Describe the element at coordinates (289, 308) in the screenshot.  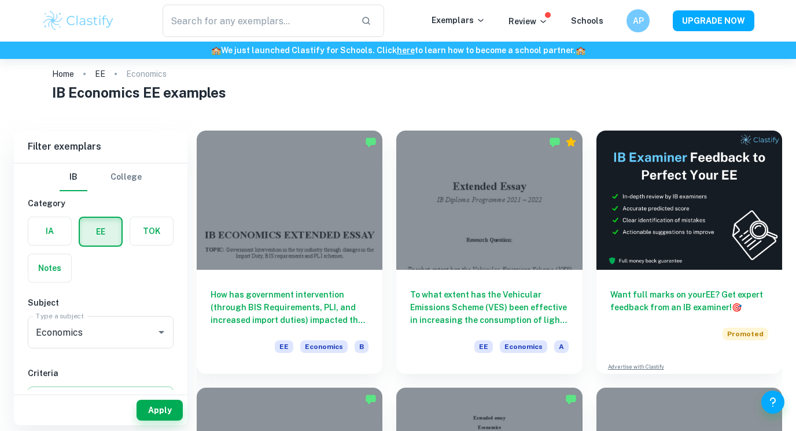
I see `h6: How has government intervention (through BIS Requirements, PLI, and increased import duties) impa...` at that location.